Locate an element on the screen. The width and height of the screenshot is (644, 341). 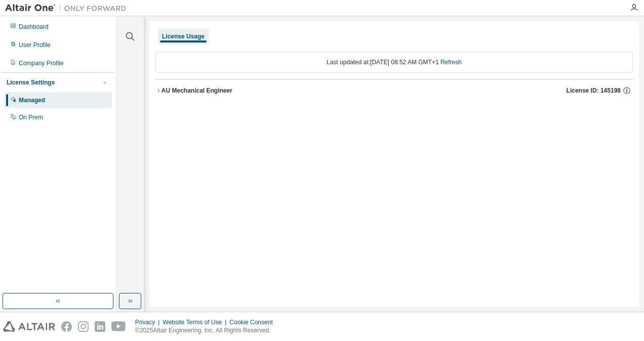
img: Altair One is located at coordinates (68, 8).